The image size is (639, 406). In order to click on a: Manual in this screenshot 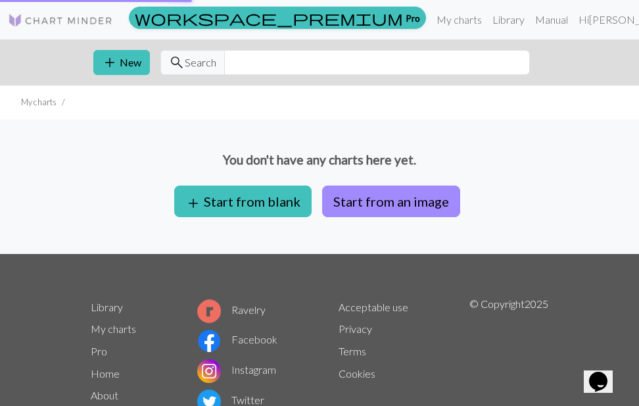, I will do `click(552, 20)`.